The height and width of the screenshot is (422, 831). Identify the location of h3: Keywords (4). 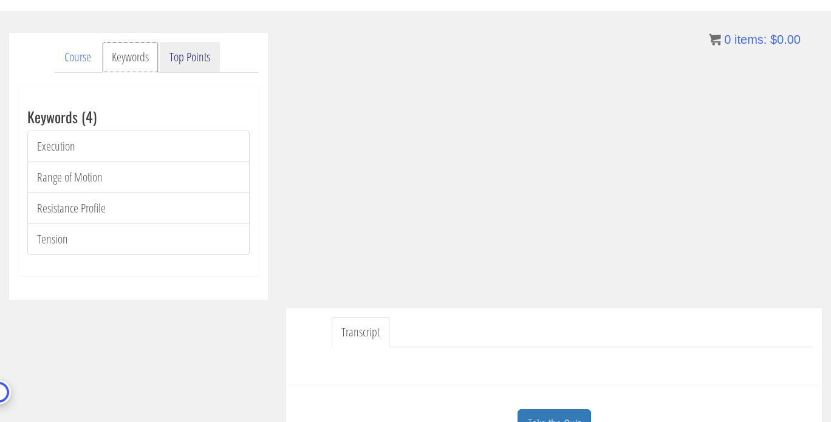
(138, 117).